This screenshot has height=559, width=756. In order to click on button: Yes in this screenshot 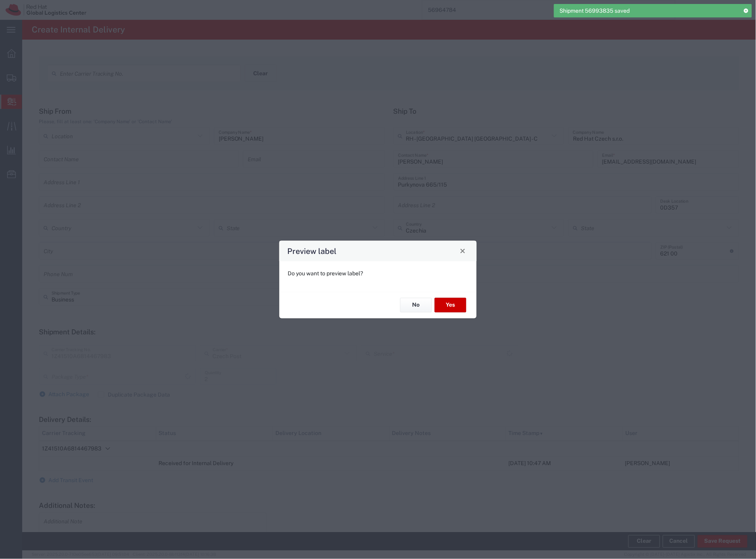, I will do `click(451, 305)`.